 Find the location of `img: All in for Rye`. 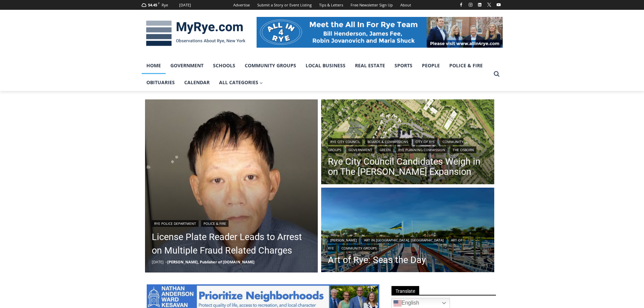

img: All in for Rye is located at coordinates (380, 32).